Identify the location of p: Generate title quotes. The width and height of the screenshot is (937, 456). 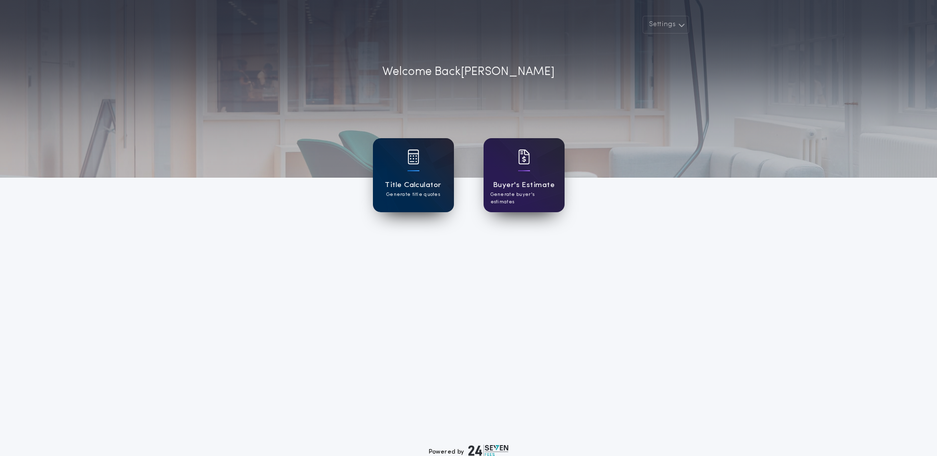
(413, 195).